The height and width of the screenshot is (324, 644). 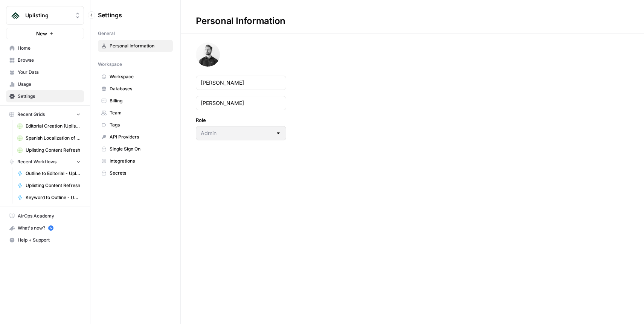 I want to click on span: Editorial Creation (Uplisting), so click(x=53, y=126).